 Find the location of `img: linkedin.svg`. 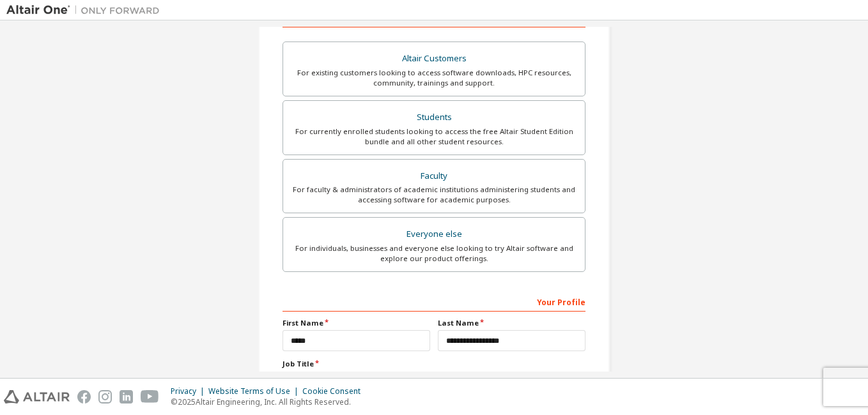

img: linkedin.svg is located at coordinates (126, 397).